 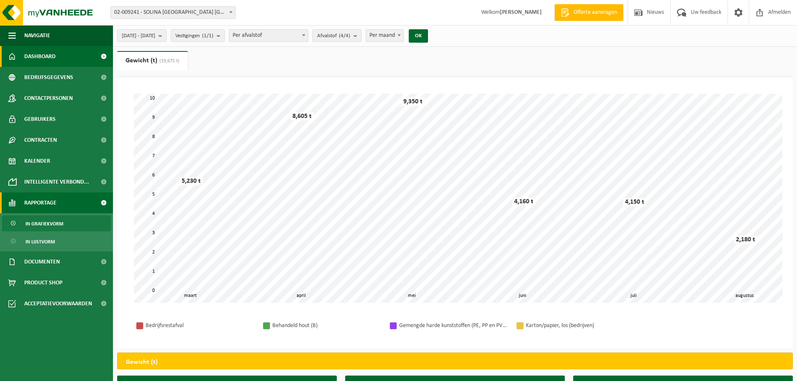 What do you see at coordinates (334, 36) in the screenshot?
I see `span: Afvalstof` at bounding box center [334, 36].